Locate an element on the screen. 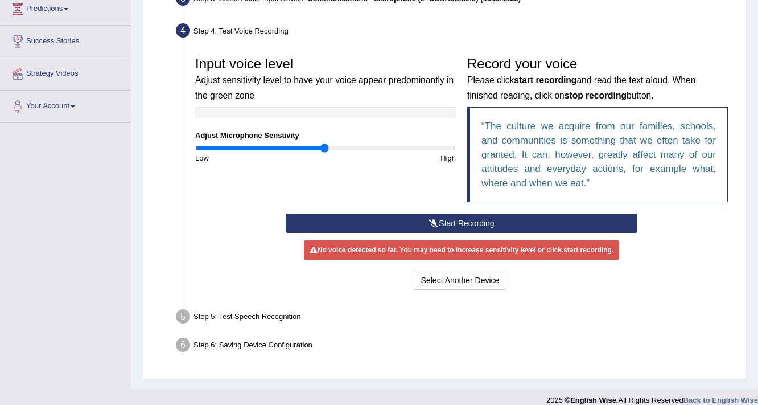  h3: Input voice level is located at coordinates (326, 79).